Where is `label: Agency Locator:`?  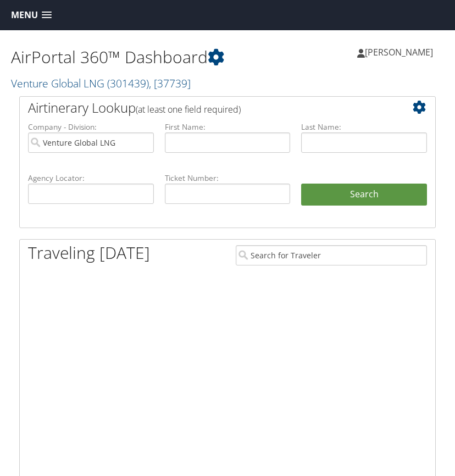 label: Agency Locator: is located at coordinates (91, 178).